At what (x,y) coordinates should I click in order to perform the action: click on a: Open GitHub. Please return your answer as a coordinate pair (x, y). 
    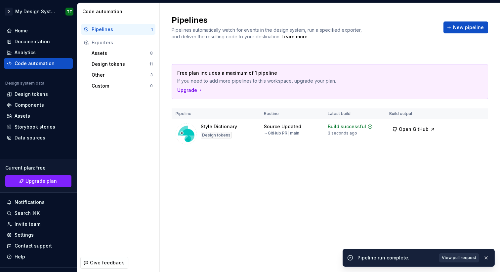
    Looking at the image, I should click on (414, 130).